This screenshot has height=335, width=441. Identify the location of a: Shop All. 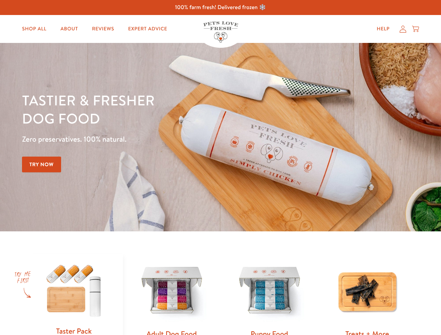
(34, 29).